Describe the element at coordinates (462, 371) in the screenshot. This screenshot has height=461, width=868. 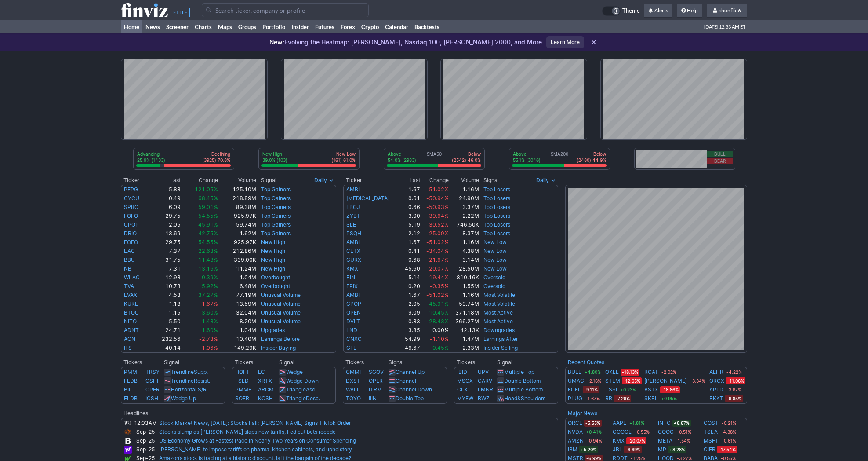
I see `a: IBID` at that location.